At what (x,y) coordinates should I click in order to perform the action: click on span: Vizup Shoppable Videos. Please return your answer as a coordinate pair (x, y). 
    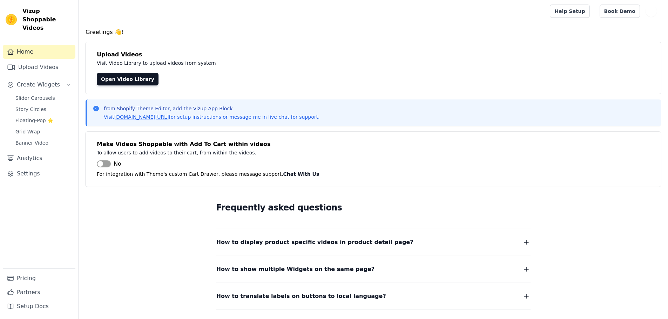
    Looking at the image, I should click on (47, 20).